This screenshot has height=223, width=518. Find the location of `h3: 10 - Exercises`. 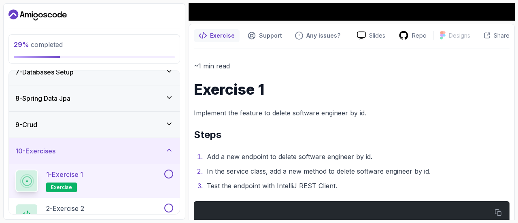

h3: 10 - Exercises is located at coordinates (35, 151).